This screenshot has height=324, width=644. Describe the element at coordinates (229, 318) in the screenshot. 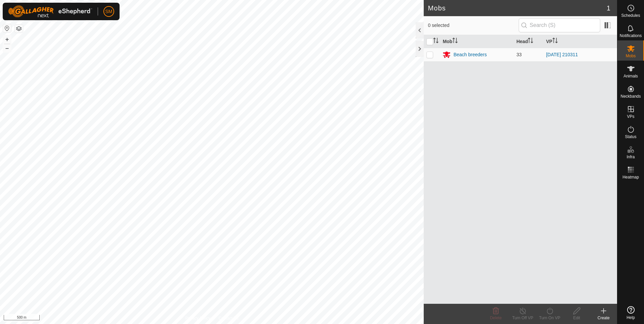

I see `a: Contact Us` at that location.